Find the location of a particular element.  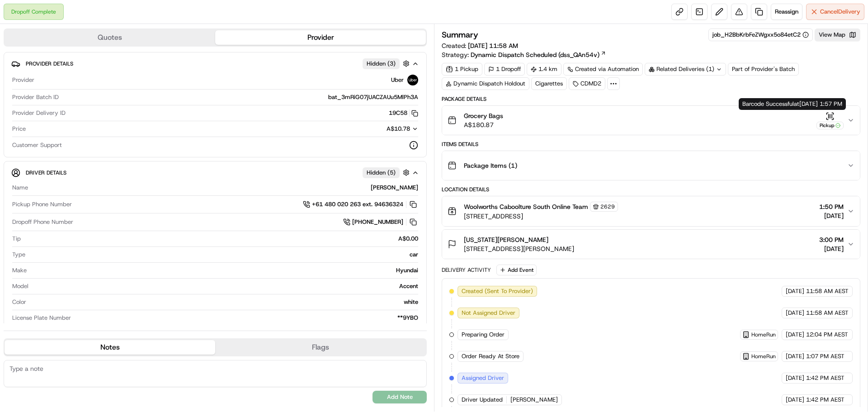

div: car is located at coordinates (223, 254).